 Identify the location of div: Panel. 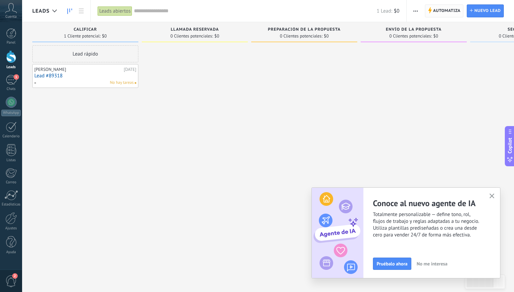
(11, 43).